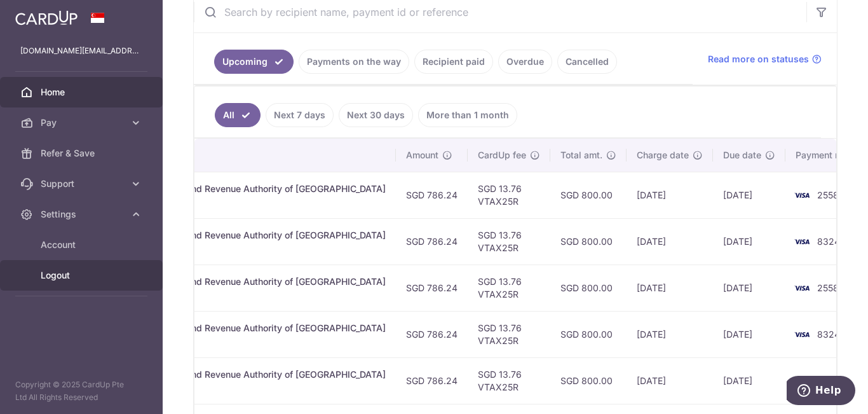 The image size is (868, 414). What do you see at coordinates (468, 115) in the screenshot?
I see `a: More than 1 month` at bounding box center [468, 115].